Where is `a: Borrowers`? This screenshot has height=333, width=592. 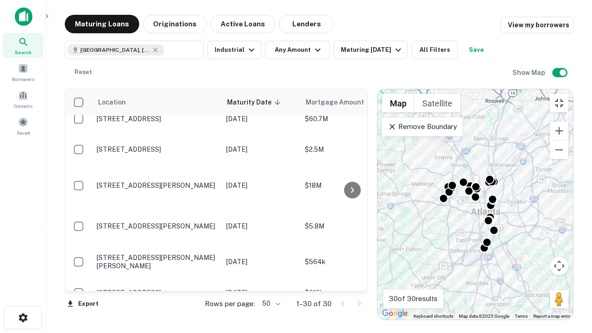 a: Borrowers is located at coordinates (23, 72).